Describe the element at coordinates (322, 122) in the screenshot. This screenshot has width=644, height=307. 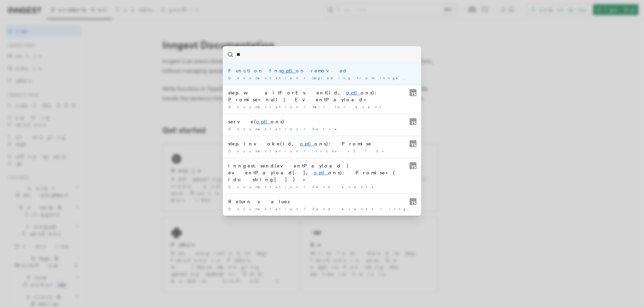
I see `div: serve( ons)` at that location.